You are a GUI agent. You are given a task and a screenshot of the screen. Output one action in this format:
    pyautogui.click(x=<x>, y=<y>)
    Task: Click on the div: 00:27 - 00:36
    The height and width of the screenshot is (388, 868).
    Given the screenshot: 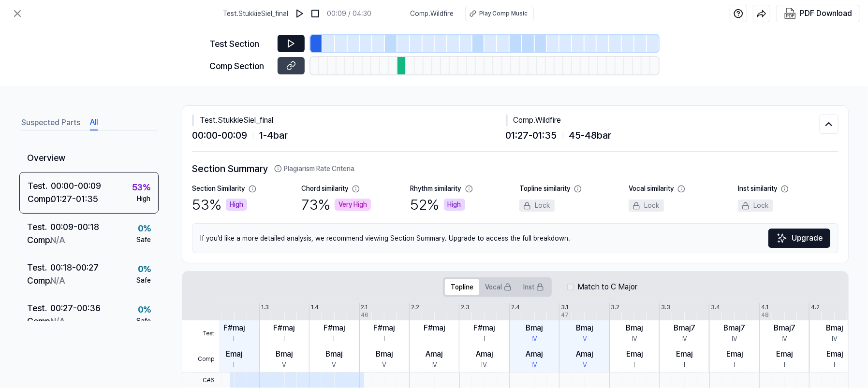 What is the action you would take?
    pyautogui.click(x=75, y=308)
    